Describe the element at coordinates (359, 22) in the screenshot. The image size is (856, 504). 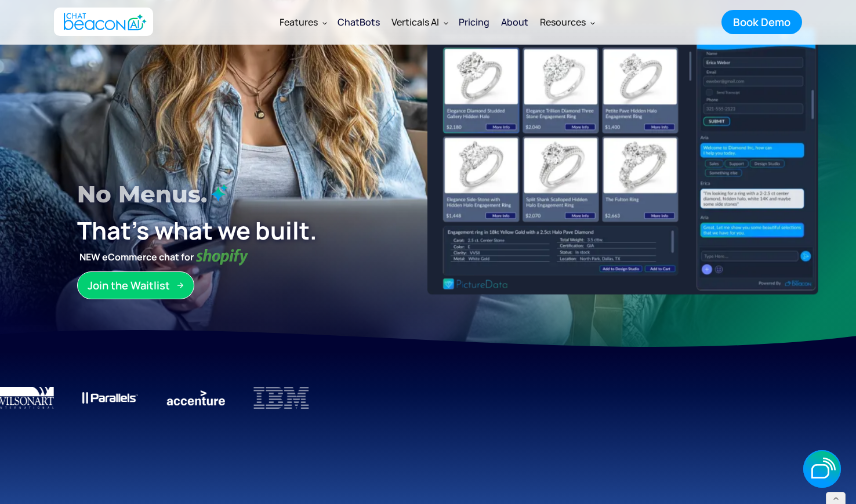
I see `div: ChatBots` at that location.